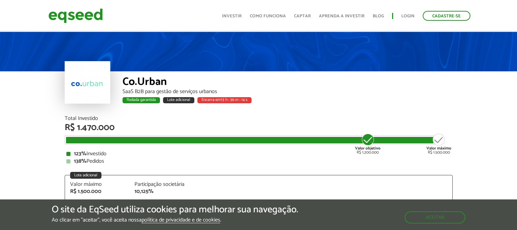 This screenshot has width=517, height=230. Describe the element at coordinates (141, 100) in the screenshot. I see `div: Rodada garantida` at that location.